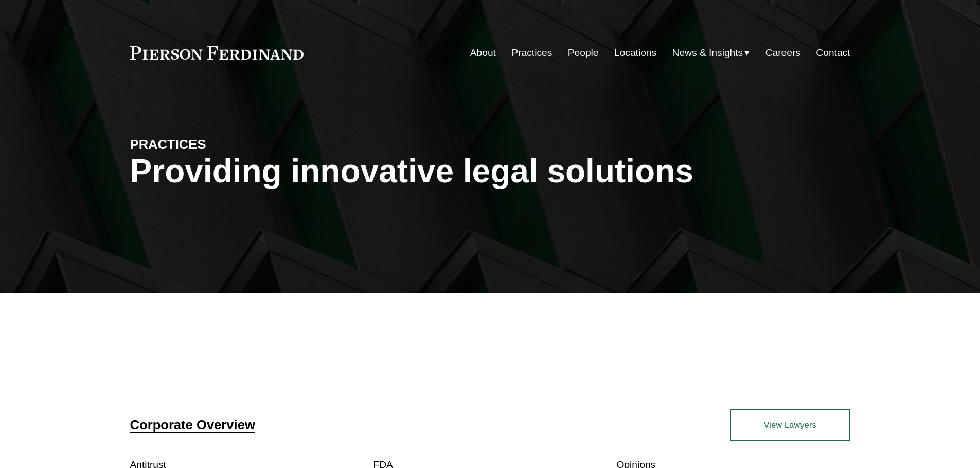 The height and width of the screenshot is (468, 980). I want to click on a: Careers, so click(783, 53).